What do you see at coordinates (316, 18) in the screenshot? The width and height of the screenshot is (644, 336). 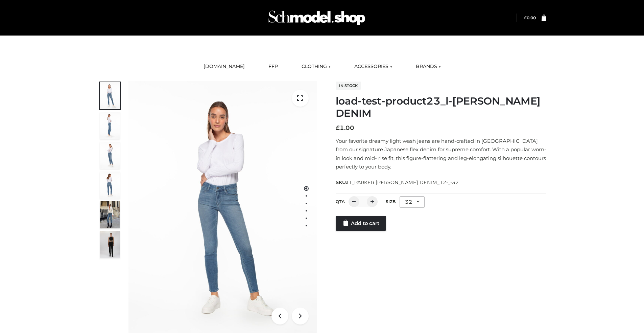 I see `a: Schmodel Admin 964` at bounding box center [316, 18].